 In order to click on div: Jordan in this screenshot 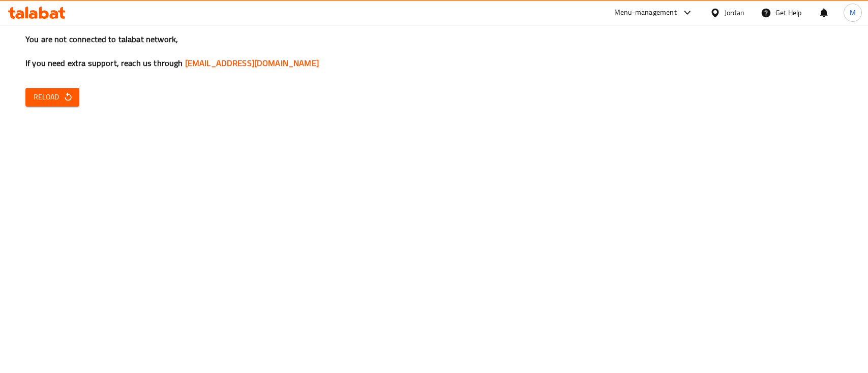, I will do `click(734, 13)`.